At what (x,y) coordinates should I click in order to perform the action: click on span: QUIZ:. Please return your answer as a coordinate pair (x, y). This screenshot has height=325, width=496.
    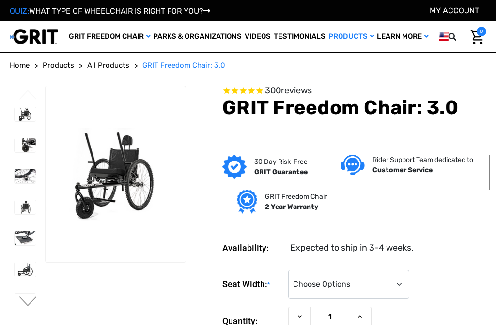
    Looking at the image, I should click on (19, 11).